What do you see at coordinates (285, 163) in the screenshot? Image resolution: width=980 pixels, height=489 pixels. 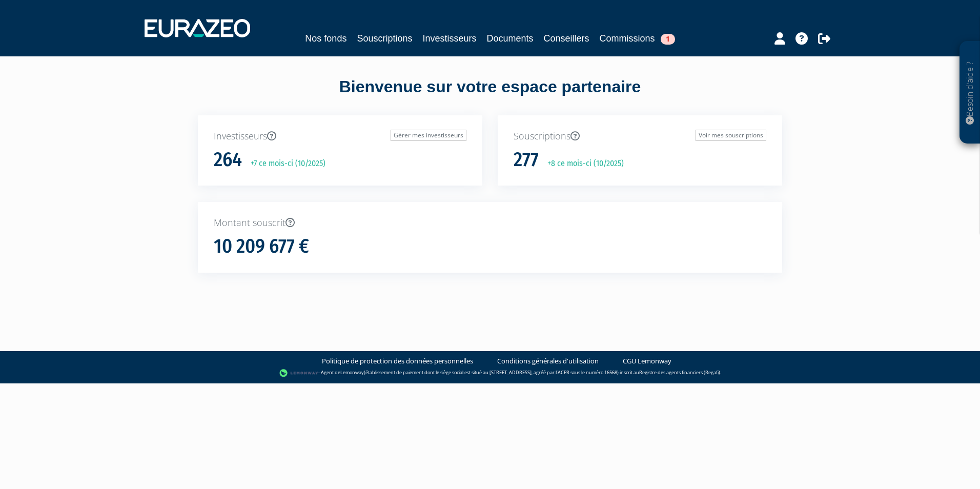 I see `p: +7 ce mois-ci (10/2025)` at bounding box center [285, 163].